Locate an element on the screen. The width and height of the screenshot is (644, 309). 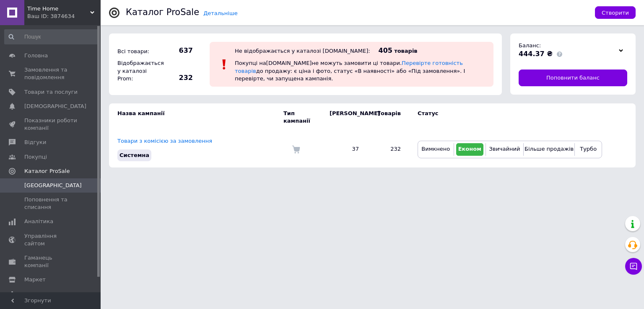
div: Каталог ProSale is located at coordinates (162, 12).